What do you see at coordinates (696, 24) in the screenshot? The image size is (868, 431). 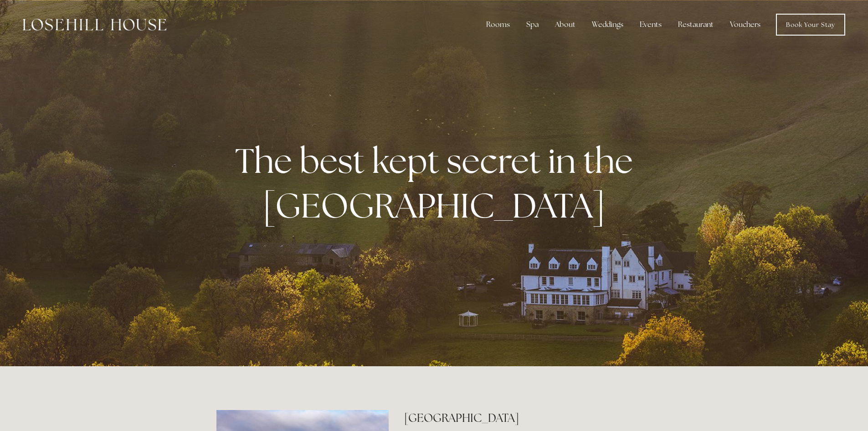 I see `div: Restaurant` at bounding box center [696, 24].